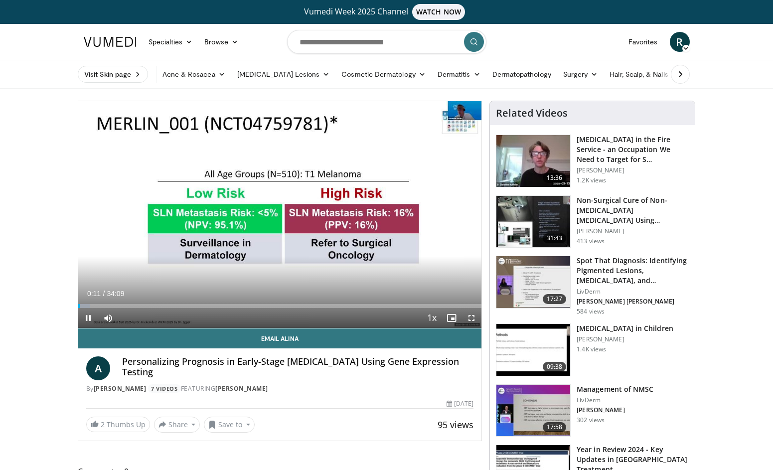  What do you see at coordinates (555, 367) in the screenshot?
I see `span: 09:38` at bounding box center [555, 367].